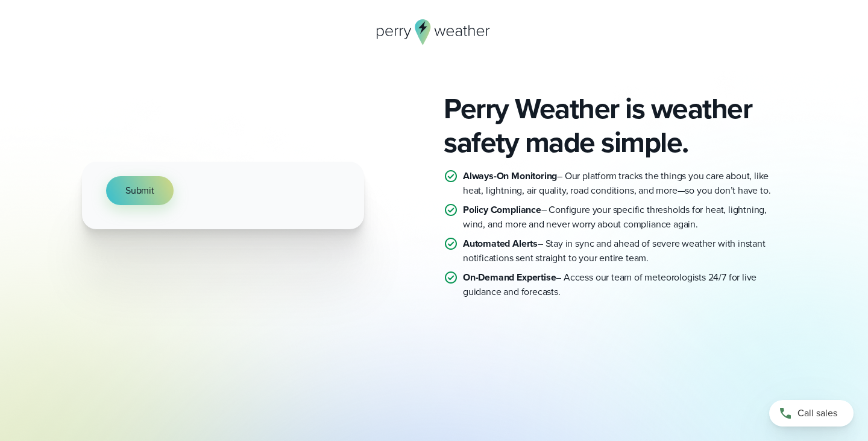  Describe the element at coordinates (625, 284) in the screenshot. I see `p: – Access our team of meteorologists 24/7 for live guidance and forecasts.` at that location.